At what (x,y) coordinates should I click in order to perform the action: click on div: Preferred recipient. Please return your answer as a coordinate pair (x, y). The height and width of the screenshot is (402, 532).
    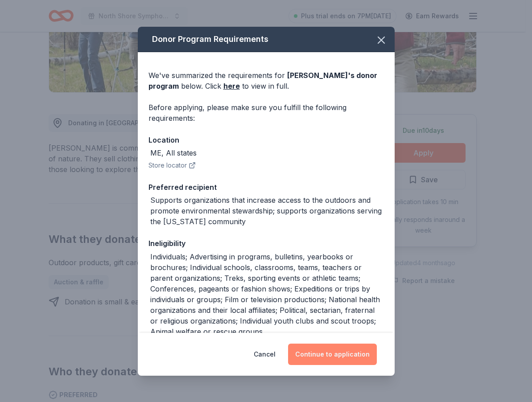
    Looking at the image, I should click on (266, 187).